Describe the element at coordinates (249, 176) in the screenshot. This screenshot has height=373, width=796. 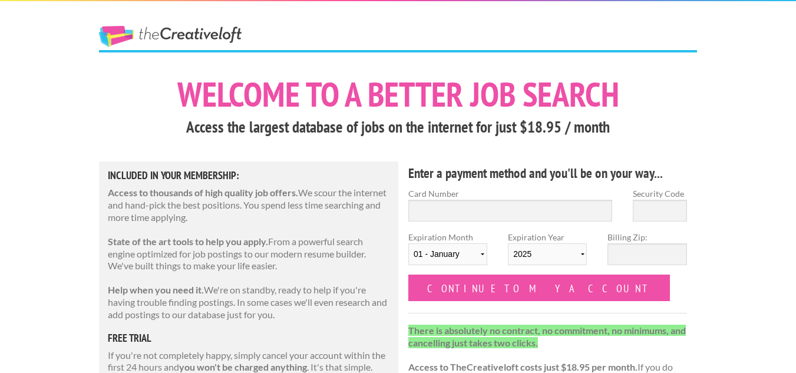
I see `h5: Included in Your Membership:` at that location.